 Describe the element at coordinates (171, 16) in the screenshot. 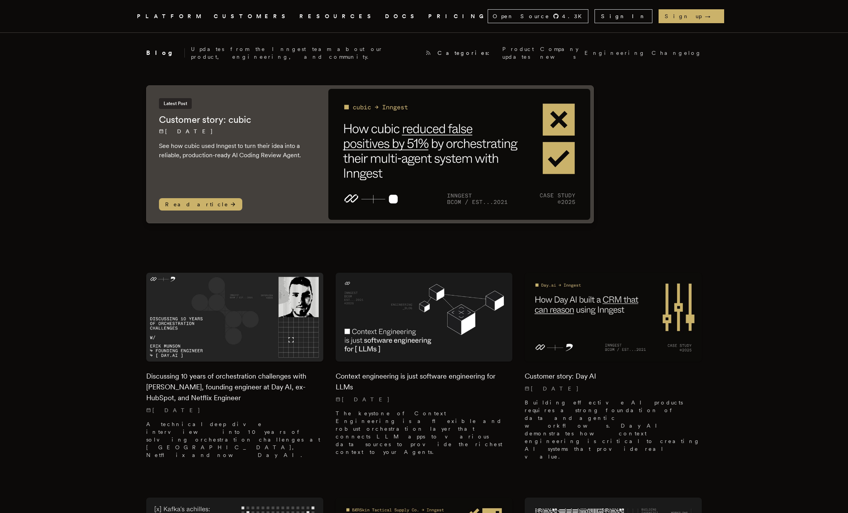

I see `span: PLATFORM` at that location.